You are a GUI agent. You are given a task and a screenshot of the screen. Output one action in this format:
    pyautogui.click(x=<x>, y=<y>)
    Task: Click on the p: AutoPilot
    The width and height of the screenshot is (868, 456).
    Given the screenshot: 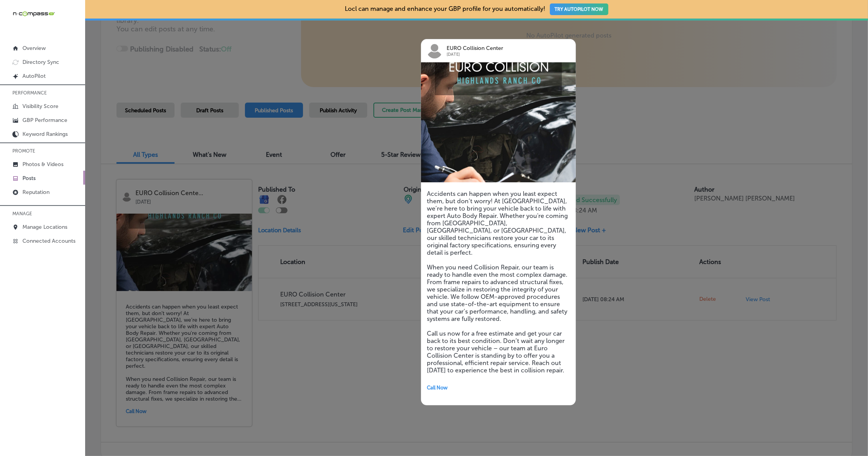 What is the action you would take?
    pyautogui.click(x=34, y=76)
    